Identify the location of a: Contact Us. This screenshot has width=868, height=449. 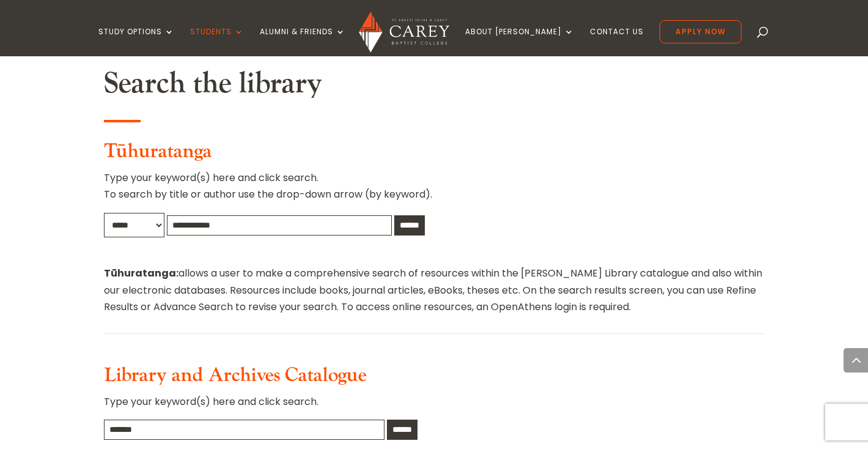
(617, 42).